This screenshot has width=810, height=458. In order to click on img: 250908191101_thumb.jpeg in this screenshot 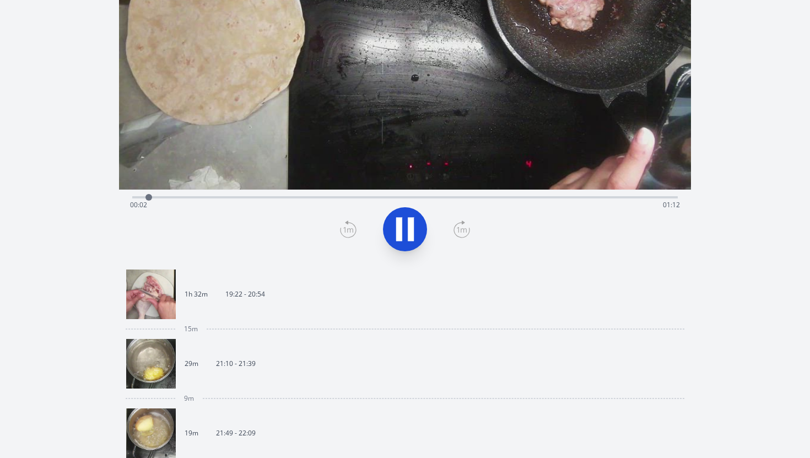, I will do `click(151, 364)`.